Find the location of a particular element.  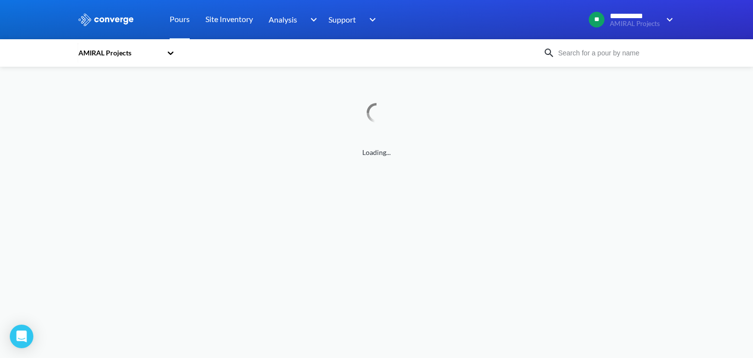

input: Search for a pour by name is located at coordinates (614, 53).